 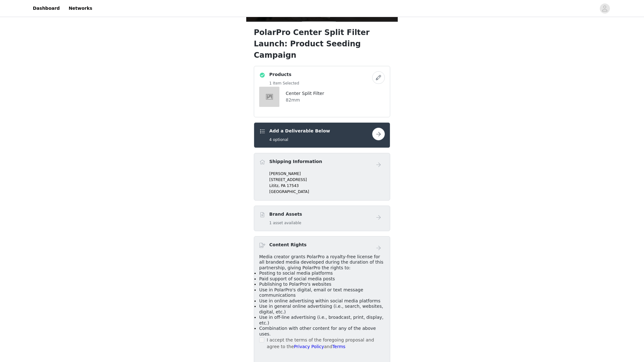 I want to click on h5: 1 Item Selected, so click(x=284, y=83).